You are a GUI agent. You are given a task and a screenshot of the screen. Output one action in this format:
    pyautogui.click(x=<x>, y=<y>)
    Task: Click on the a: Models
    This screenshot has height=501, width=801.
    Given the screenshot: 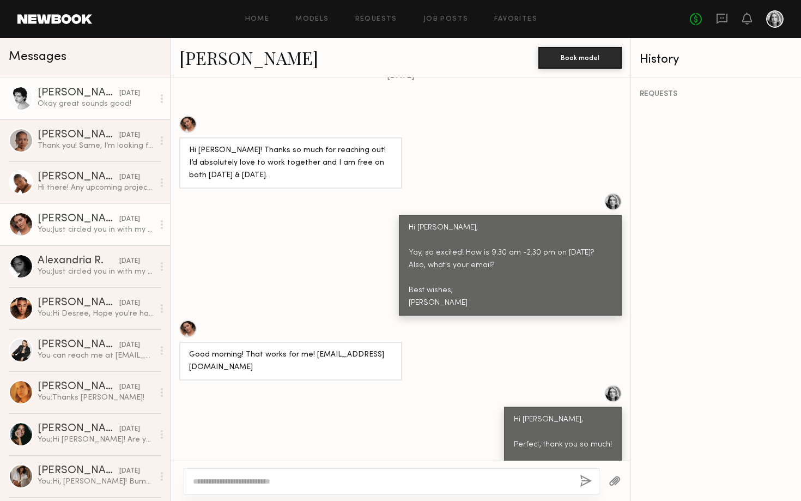 What is the action you would take?
    pyautogui.click(x=312, y=19)
    